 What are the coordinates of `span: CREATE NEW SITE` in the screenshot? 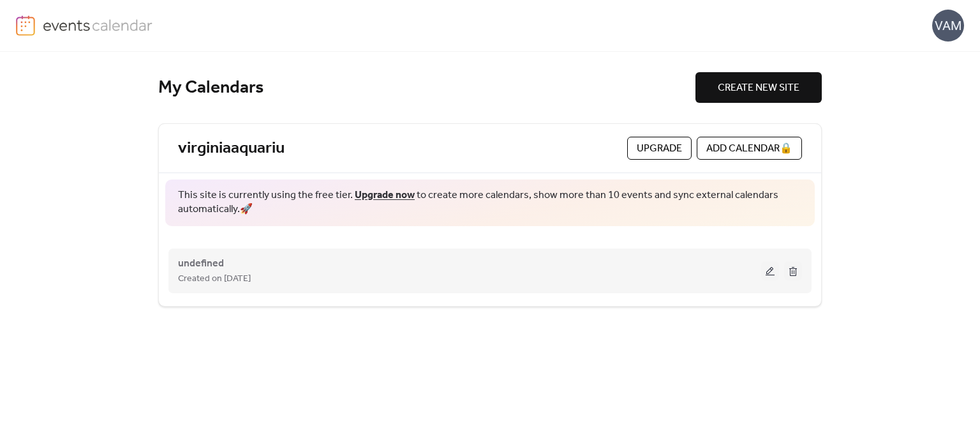 It's located at (759, 88).